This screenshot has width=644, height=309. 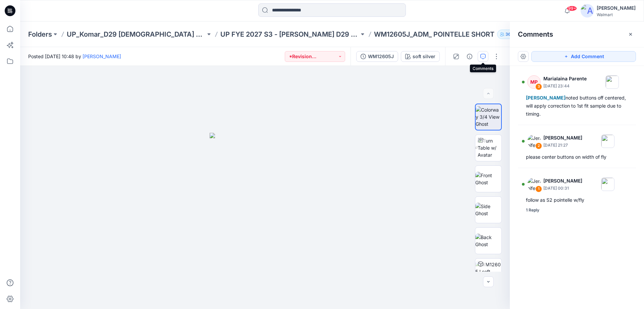 What do you see at coordinates (539, 87) in the screenshot?
I see `div: 3` at bounding box center [539, 87].